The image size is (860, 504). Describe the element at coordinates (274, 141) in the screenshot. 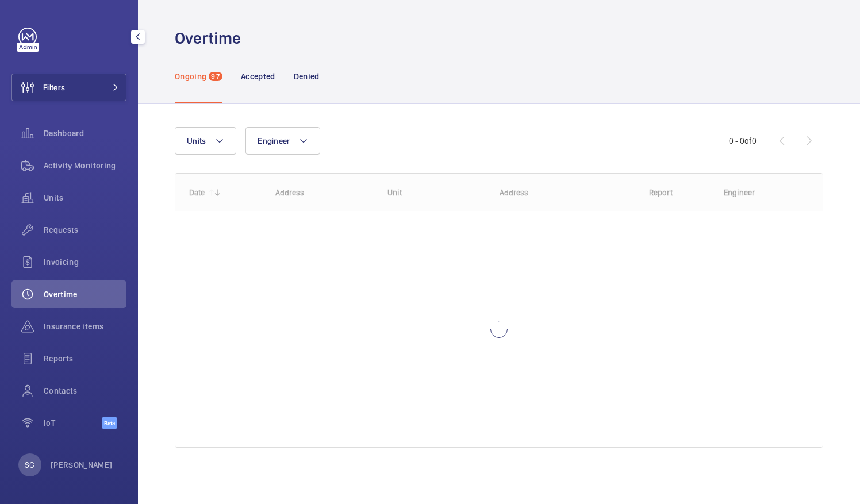

I see `span: Engineer` at that location.